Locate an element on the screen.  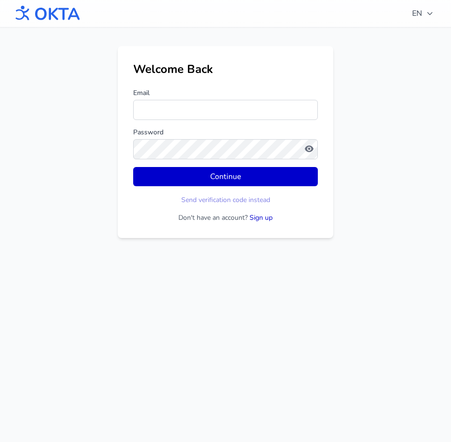
span: EN is located at coordinates (422, 13).